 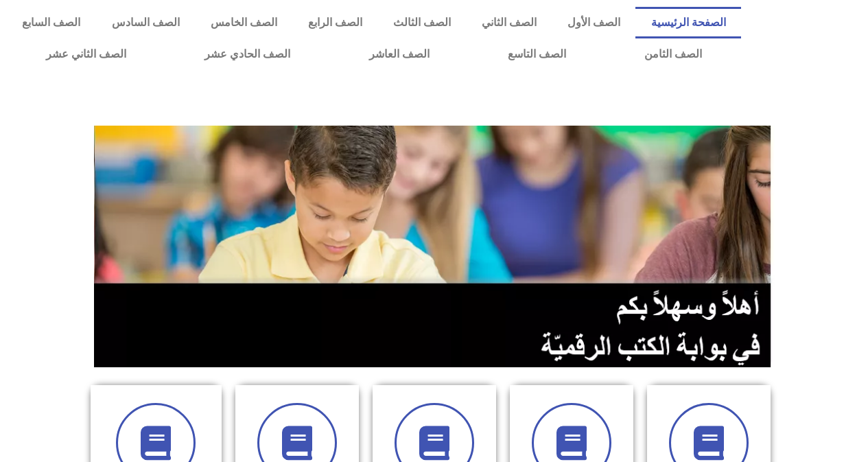 What do you see at coordinates (594, 23) in the screenshot?
I see `a: الصف الأول` at bounding box center [594, 23].